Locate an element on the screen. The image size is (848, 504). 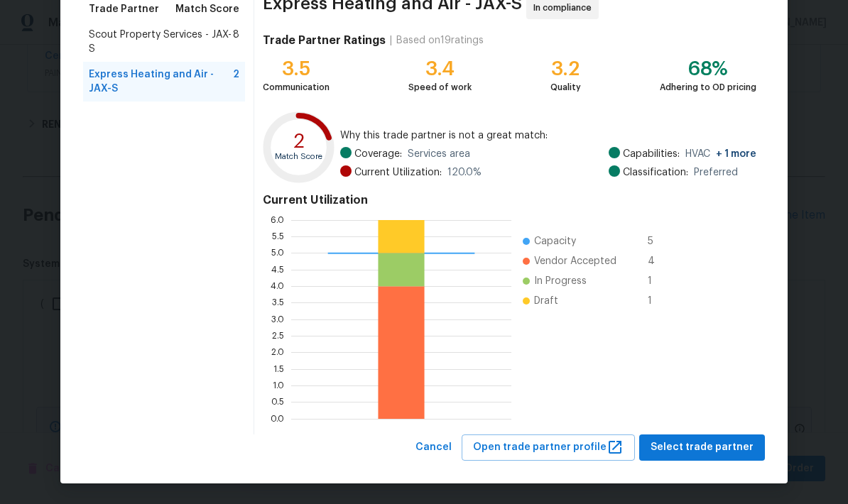
span: 4 is located at coordinates (659, 262).